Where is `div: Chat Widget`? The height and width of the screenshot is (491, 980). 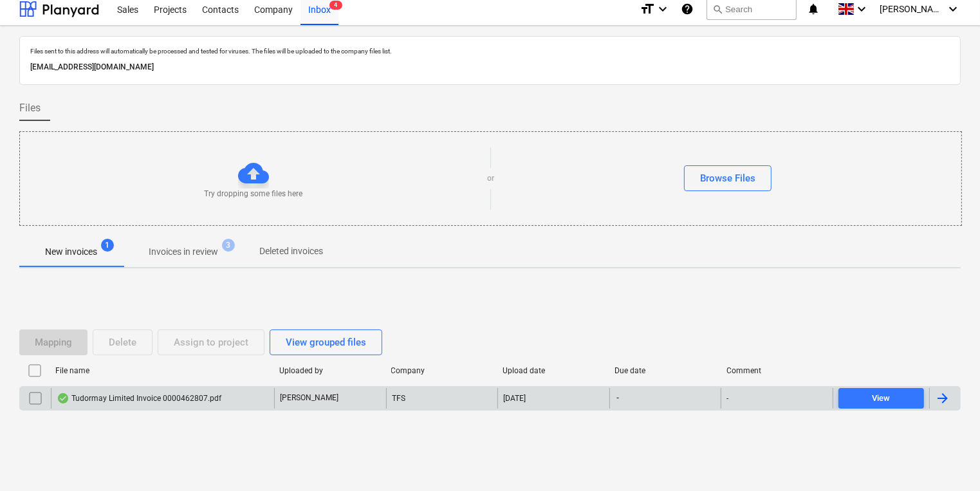
div: Chat Widget is located at coordinates (948, 460).